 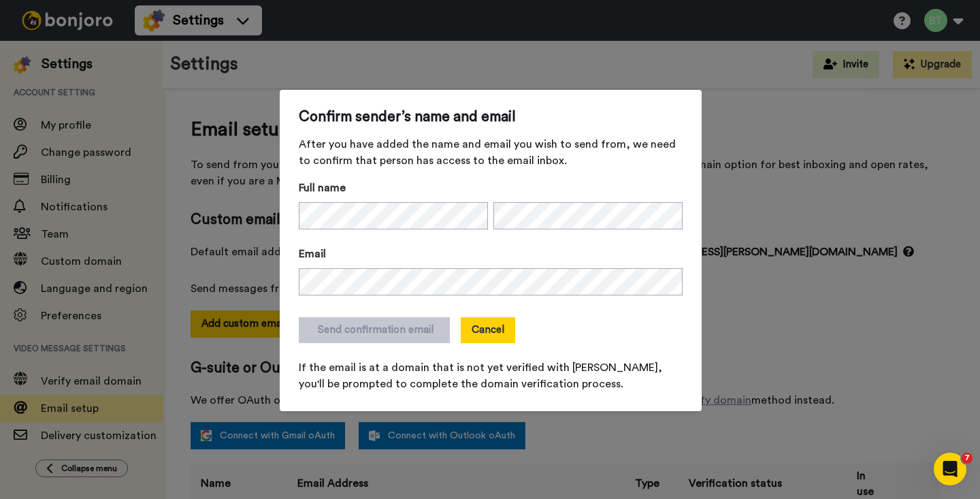 What do you see at coordinates (490, 152) in the screenshot?
I see `span: After you have added the name and email you wish to send from, we need to confirm that person has...` at bounding box center [490, 152].